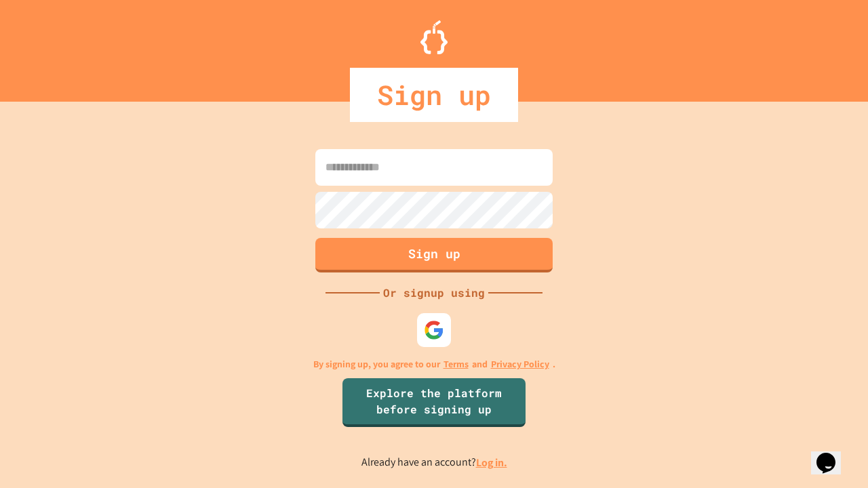 This screenshot has height=488, width=868. Describe the element at coordinates (434, 403) in the screenshot. I see `a: Explore the platform before signing up` at that location.